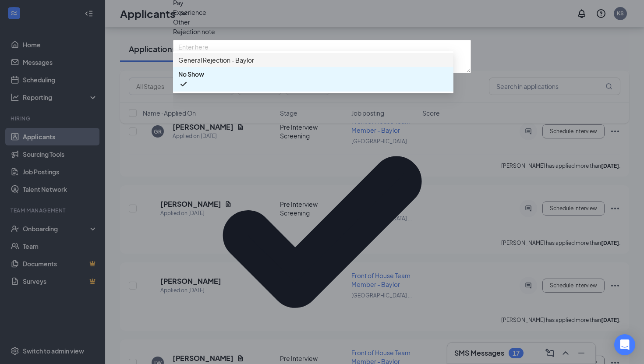  What do you see at coordinates (191, 74) in the screenshot?
I see `span: No Show` at bounding box center [191, 74].